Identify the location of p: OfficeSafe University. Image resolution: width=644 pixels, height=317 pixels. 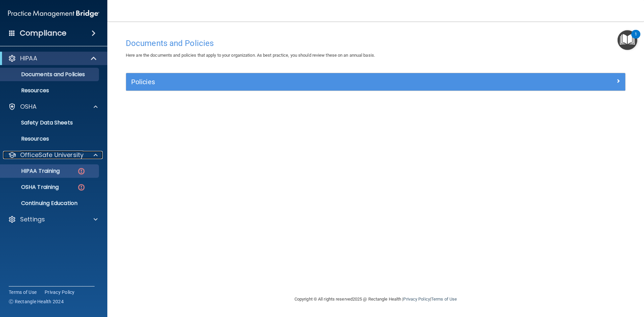
(52, 155).